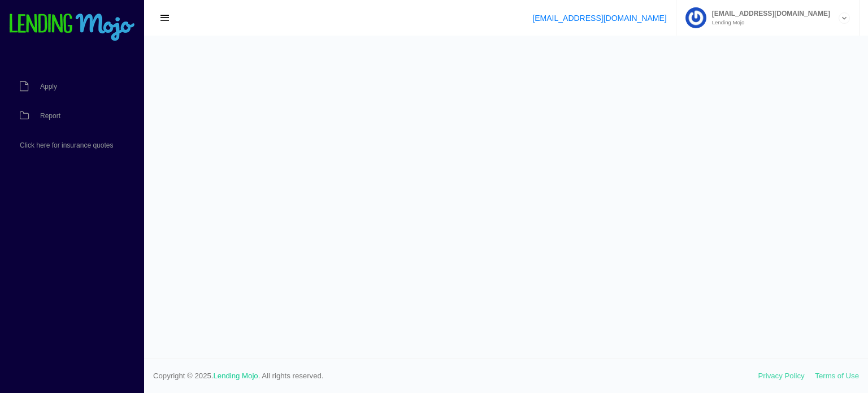 Image resolution: width=868 pixels, height=393 pixels. I want to click on span: Copyright © 2025. . All rights reserved., so click(456, 375).